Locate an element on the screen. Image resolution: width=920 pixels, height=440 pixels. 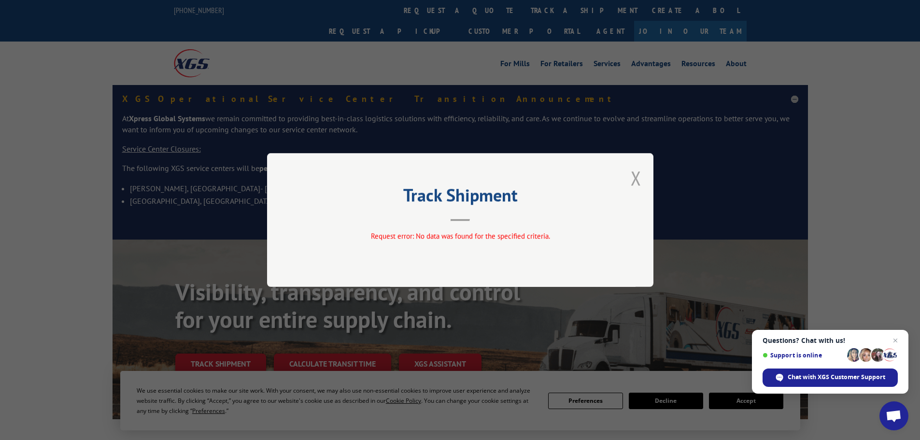
span: Questions? Chat with us! is located at coordinates (830, 340).